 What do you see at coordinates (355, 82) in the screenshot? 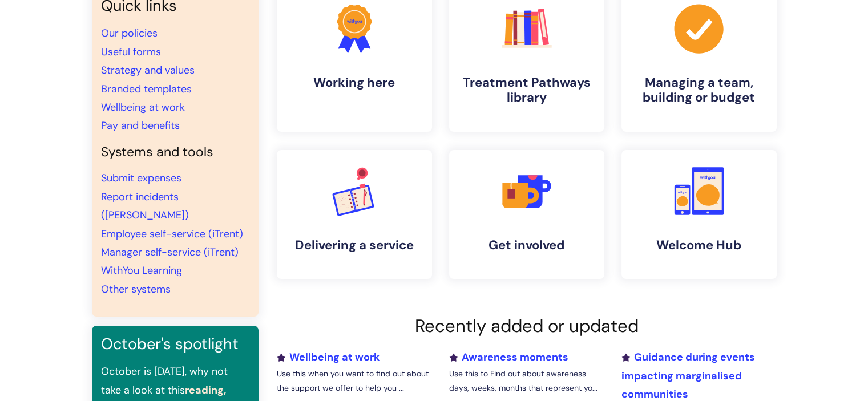
I see `h4: Working here` at bounding box center [355, 82].